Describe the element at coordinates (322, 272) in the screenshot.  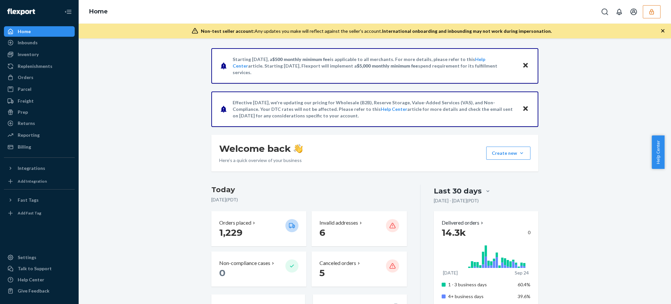
I see `span: 5` at that location.